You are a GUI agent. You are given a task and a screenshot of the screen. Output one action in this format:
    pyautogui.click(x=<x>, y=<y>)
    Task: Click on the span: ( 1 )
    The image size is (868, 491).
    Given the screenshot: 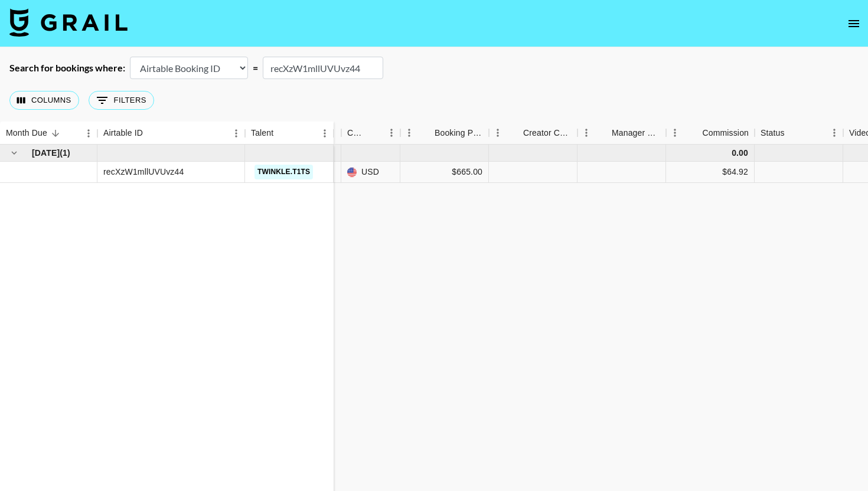 What is the action you would take?
    pyautogui.click(x=65, y=153)
    